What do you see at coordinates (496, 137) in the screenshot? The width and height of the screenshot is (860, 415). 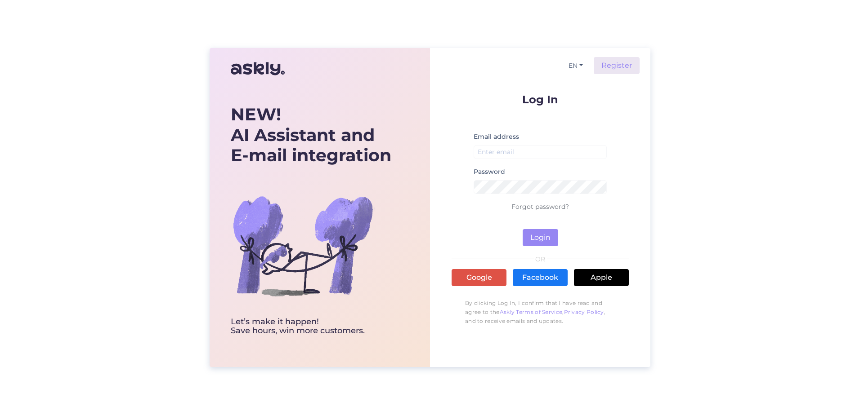 I see `label: Email address` at bounding box center [496, 137].